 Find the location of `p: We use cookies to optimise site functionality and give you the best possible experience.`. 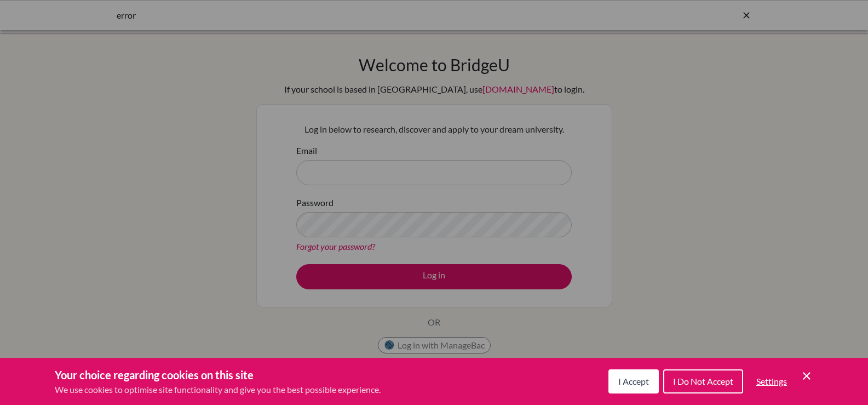

p: We use cookies to optimise site functionality and give you the best possible experience. is located at coordinates (217, 389).